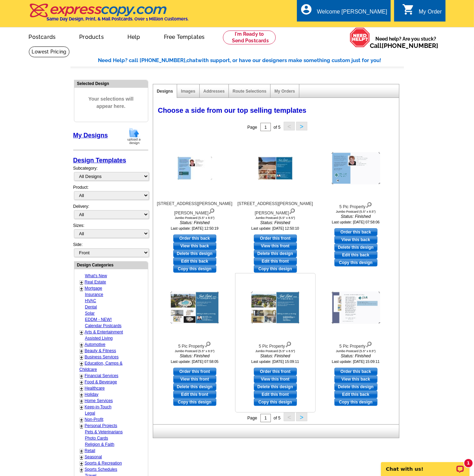 The width and height of the screenshot is (474, 476). What do you see at coordinates (214, 91) in the screenshot?
I see `a: Addresses` at bounding box center [214, 91].